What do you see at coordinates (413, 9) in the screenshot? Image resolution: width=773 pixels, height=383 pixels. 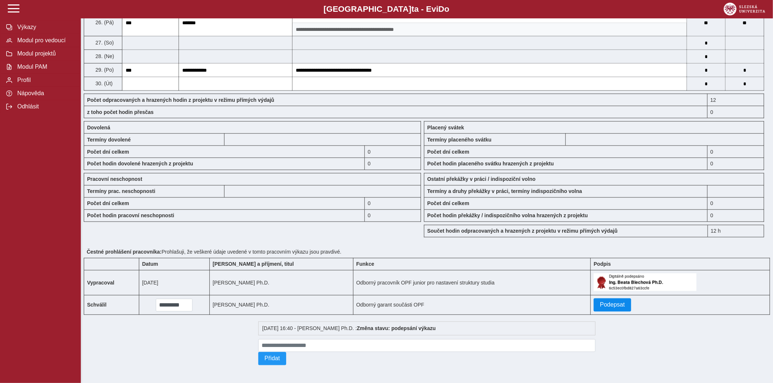 I see `span: t` at bounding box center [413, 9].